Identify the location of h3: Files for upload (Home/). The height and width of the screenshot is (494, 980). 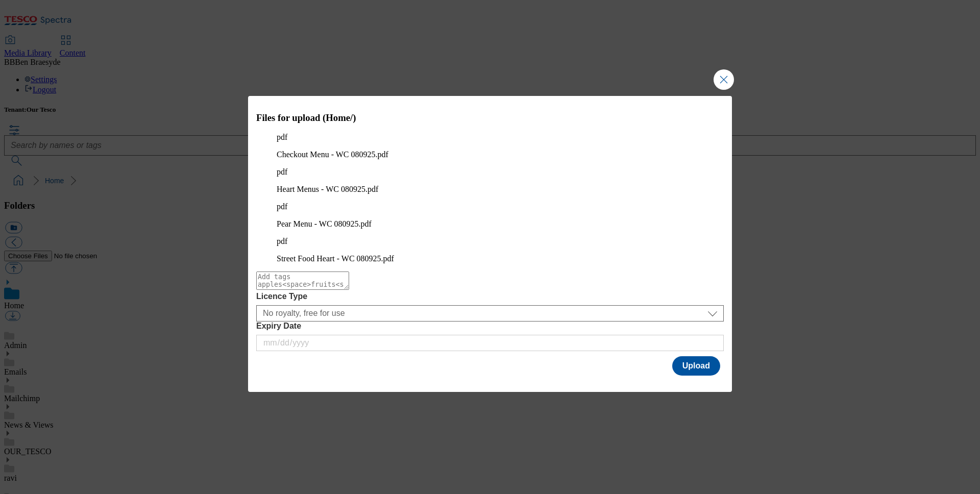
(490, 118).